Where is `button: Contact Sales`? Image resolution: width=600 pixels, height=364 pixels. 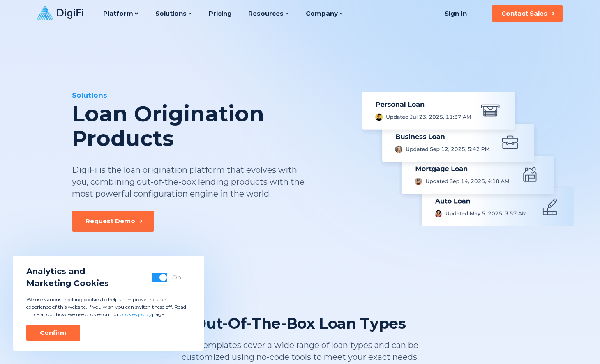 button: Contact Sales is located at coordinates (528, 14).